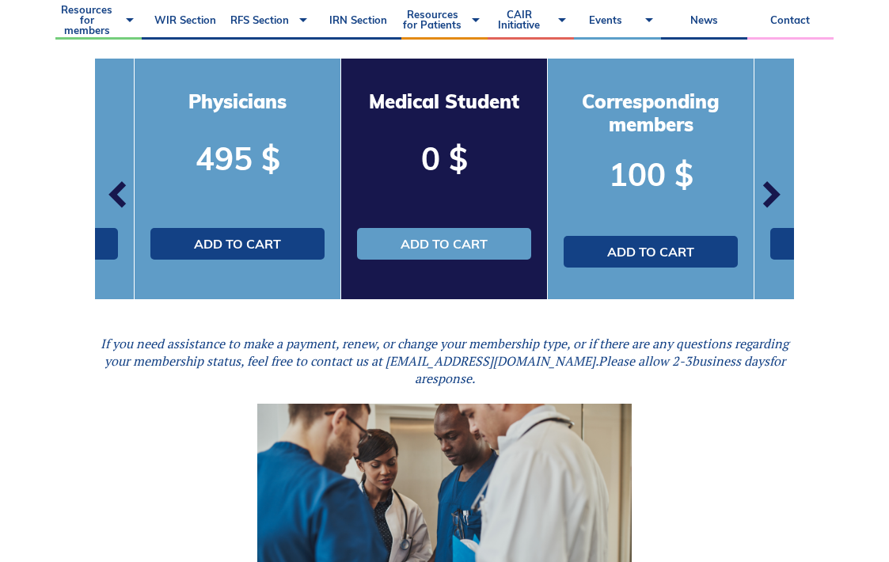  I want to click on p: 0 $, so click(444, 158).